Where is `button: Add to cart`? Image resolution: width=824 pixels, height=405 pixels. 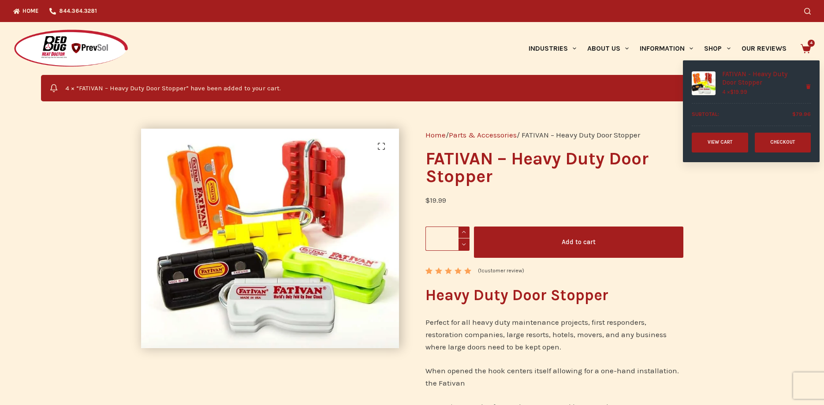
button: Add to cart is located at coordinates (578, 242).